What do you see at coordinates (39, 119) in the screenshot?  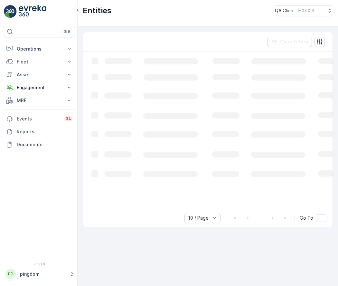 I see `p: Events` at bounding box center [39, 119].